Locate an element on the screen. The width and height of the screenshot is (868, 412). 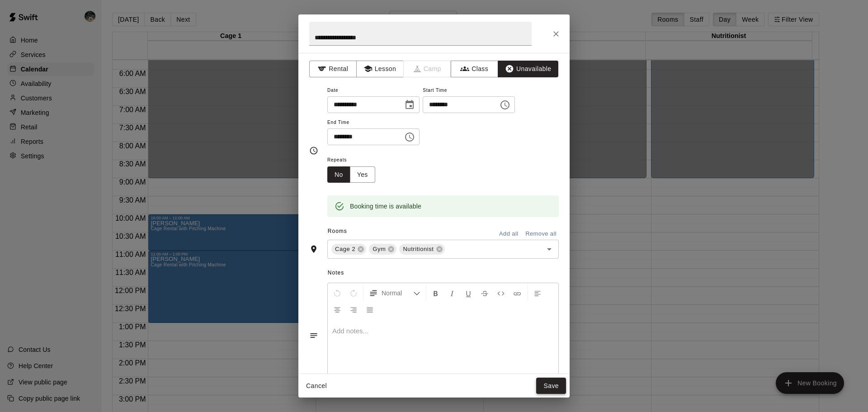
div: Booking time is available is located at coordinates (386, 206).